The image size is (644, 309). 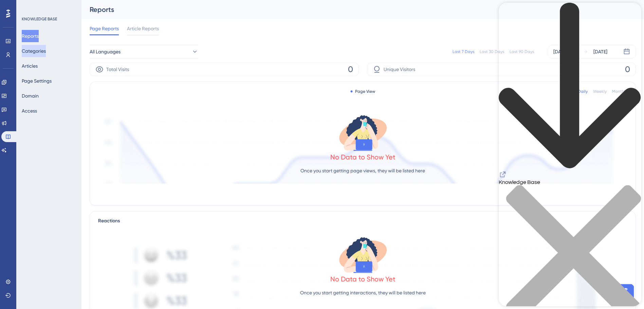 What do you see at coordinates (29, 111) in the screenshot?
I see `button: Access` at bounding box center [29, 111].